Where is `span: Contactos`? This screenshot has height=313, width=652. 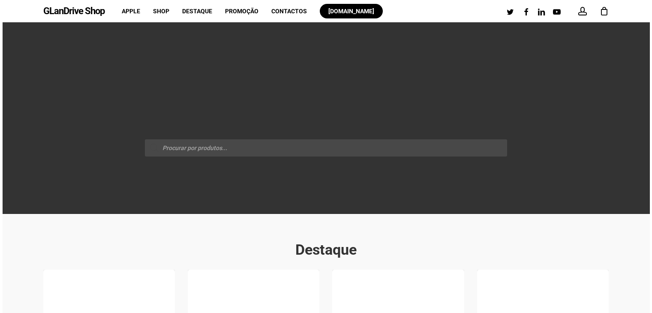
span: Contactos is located at coordinates (289, 11).